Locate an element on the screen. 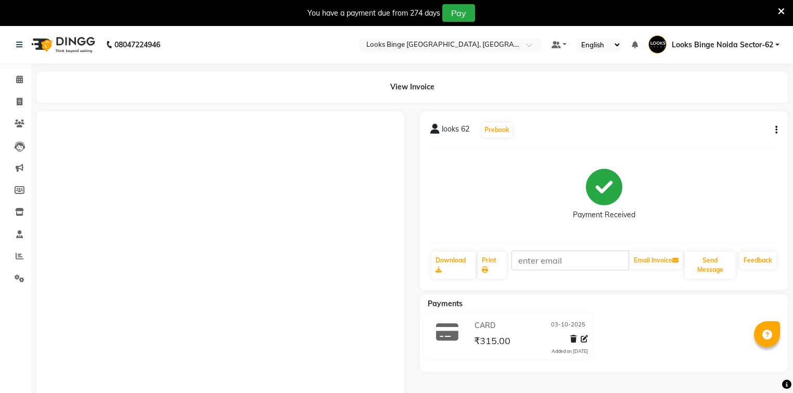 This screenshot has width=793, height=393. span: looks 62 is located at coordinates (455, 131).